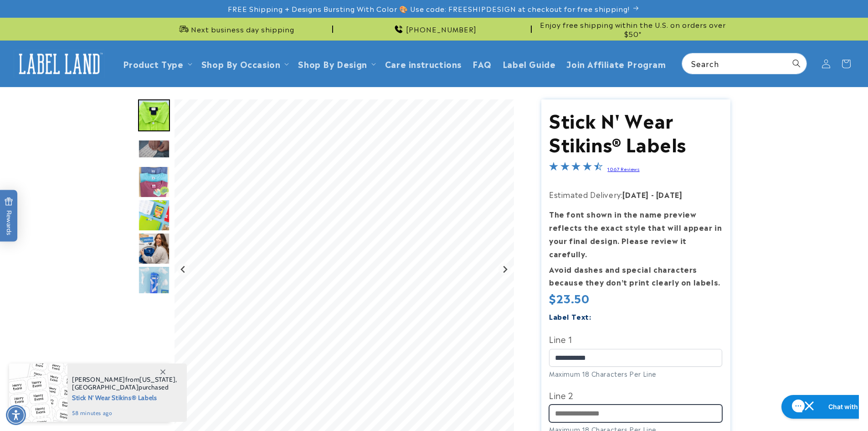  I want to click on strong: The font shown in the name preview reflects the exact style that will appear in your final design..., so click(635, 234).